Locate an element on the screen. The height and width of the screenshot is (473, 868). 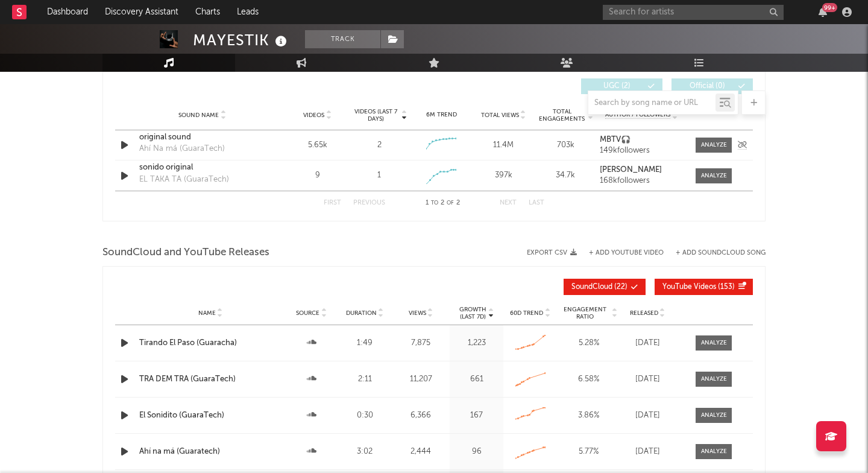
div: 3.86 % is located at coordinates (588, 416).